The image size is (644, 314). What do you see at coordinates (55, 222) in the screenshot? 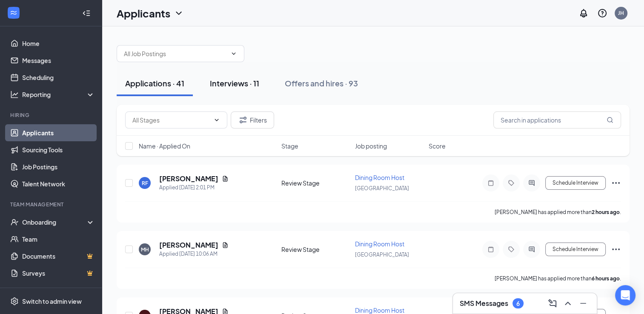
I see `div: Onboarding` at bounding box center [55, 222].